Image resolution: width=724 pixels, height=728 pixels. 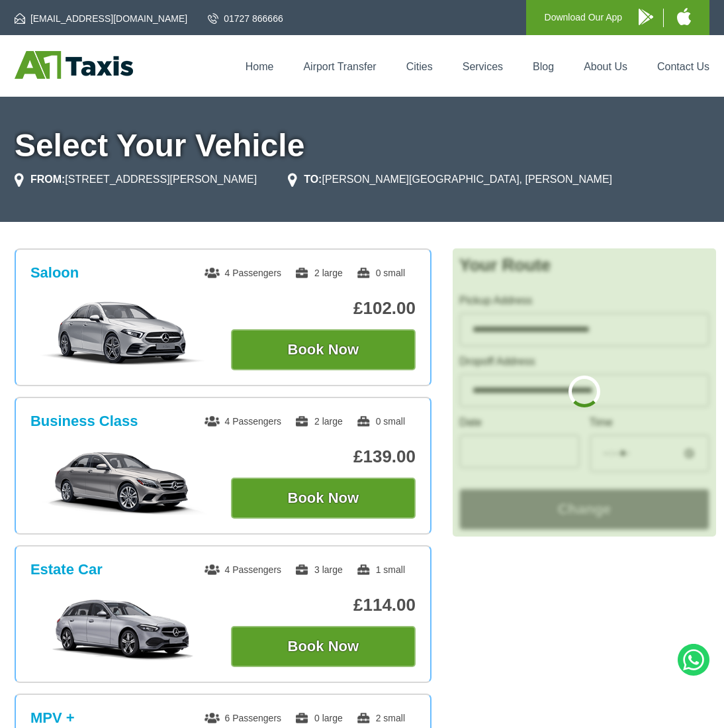 I want to click on p: £102.00, so click(x=323, y=308).